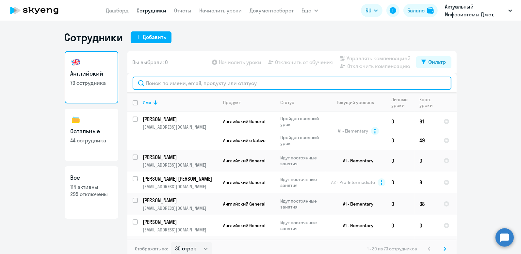 This screenshot has height=254, width=521. I want to click on p: 44 сотрудника, so click(91, 140).